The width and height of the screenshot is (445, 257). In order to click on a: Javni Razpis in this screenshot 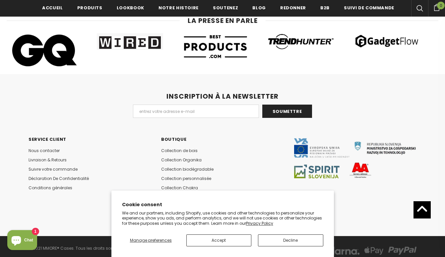, I will do `click(355, 157)`.